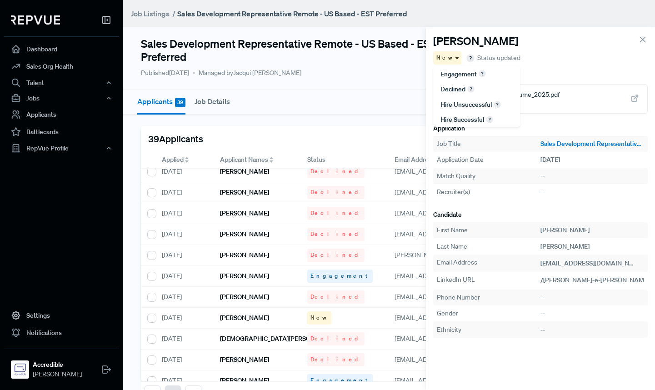 This screenshot has height=390, width=655. I want to click on div: Jobs, so click(61, 98).